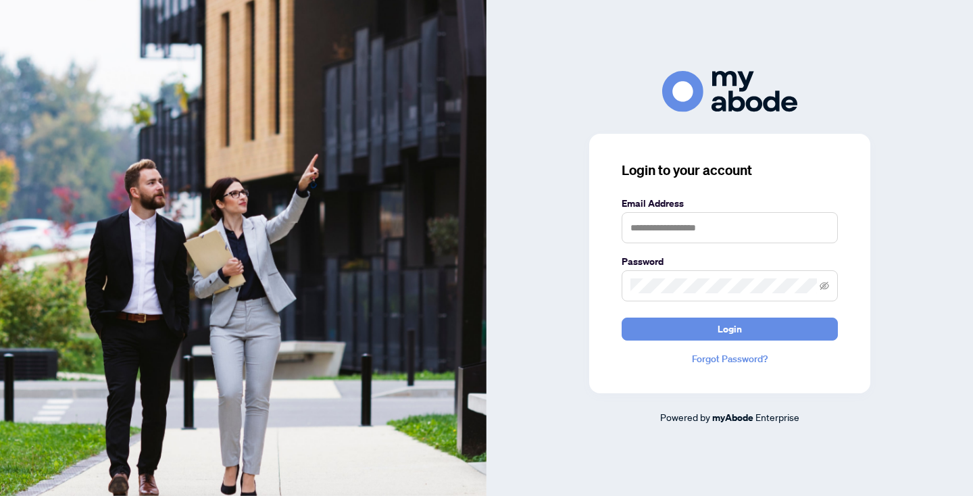  What do you see at coordinates (730, 359) in the screenshot?
I see `a: Forgot Password?` at bounding box center [730, 359].